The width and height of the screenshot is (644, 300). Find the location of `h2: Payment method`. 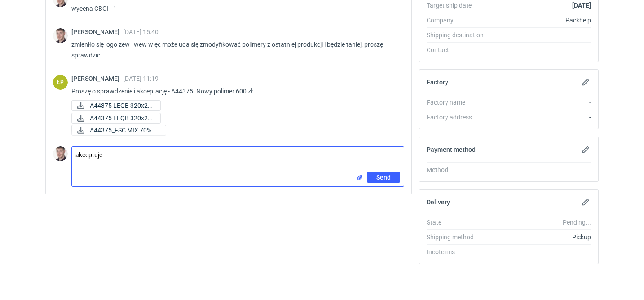

h2: Payment method is located at coordinates (451, 150).